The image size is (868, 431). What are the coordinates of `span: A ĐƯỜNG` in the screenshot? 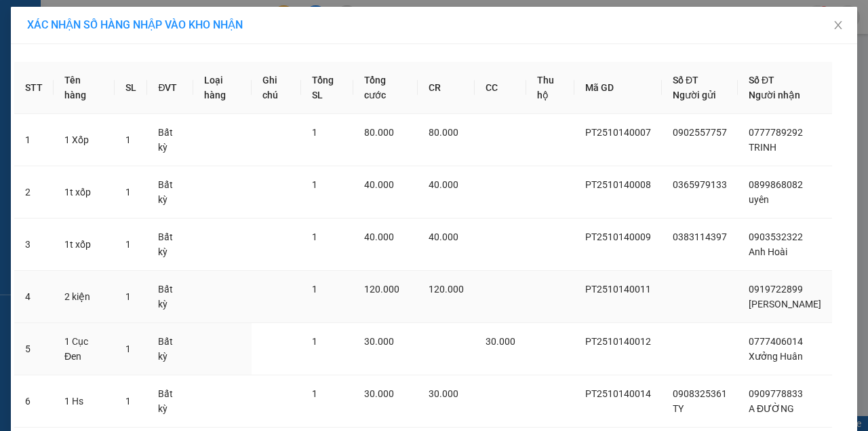 It's located at (771, 409).